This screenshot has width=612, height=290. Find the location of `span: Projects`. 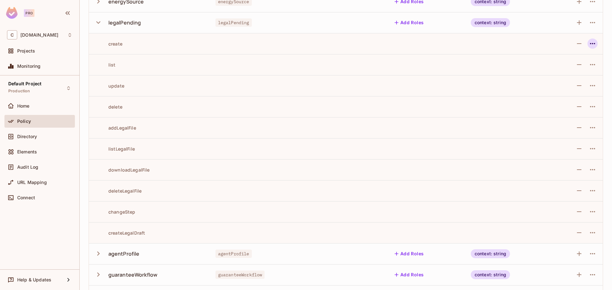

span: Projects is located at coordinates (26, 51).